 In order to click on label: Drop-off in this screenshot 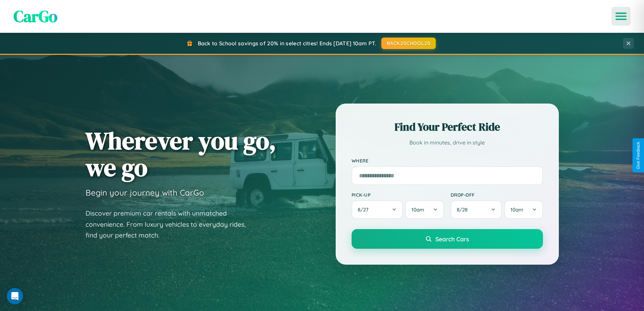, I will do `click(496, 194)`.